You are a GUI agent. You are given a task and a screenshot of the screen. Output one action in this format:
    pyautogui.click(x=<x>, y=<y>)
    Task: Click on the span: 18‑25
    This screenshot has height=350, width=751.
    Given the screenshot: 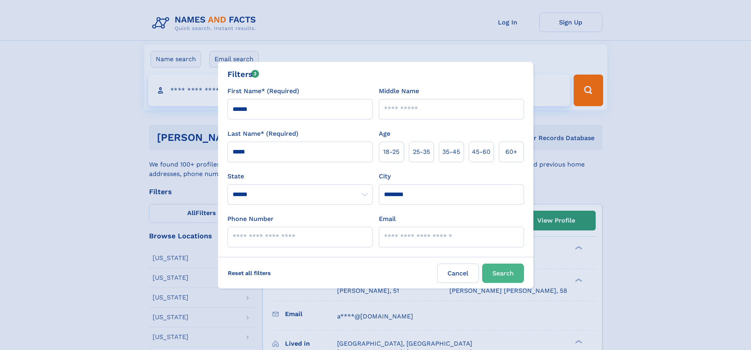 What is the action you would take?
    pyautogui.click(x=391, y=152)
    